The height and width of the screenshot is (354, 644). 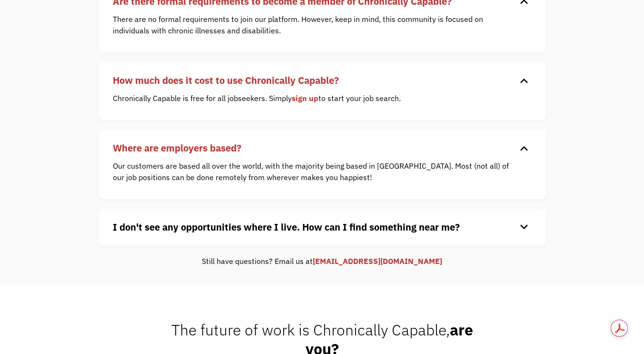 I want to click on div: Still have questions? Email us at, so click(x=323, y=261).